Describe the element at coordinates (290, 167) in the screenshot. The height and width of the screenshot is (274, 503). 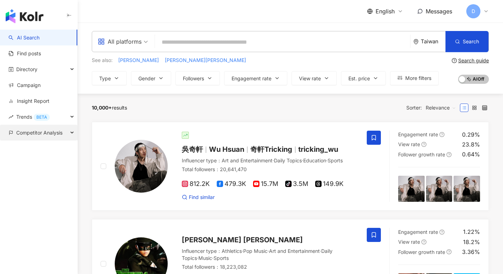
I see `a: KOL Avatar吳奇軒Wu Hsuan奇軒Trickingtricking_wuInfluencer type：Art and Entertainment·Daily Topics·Educ...` at that location.